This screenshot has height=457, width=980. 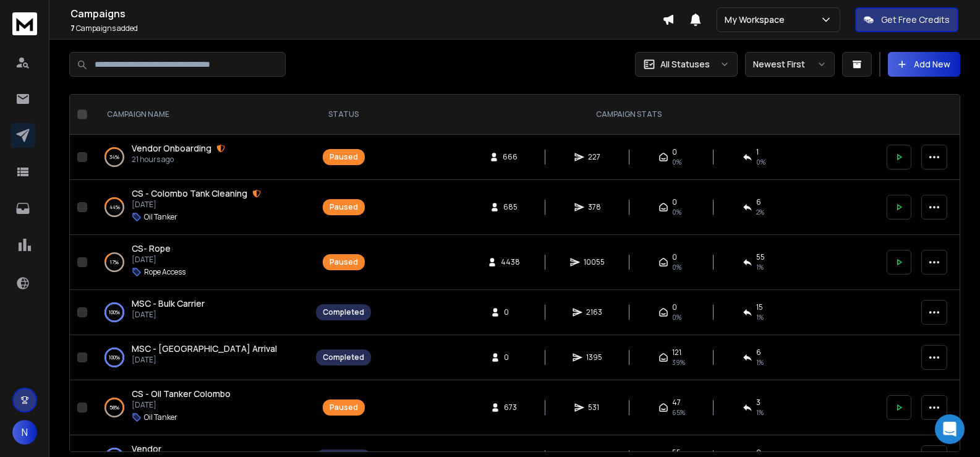 I want to click on span: CS - Oil Tanker Colombo, so click(x=181, y=393).